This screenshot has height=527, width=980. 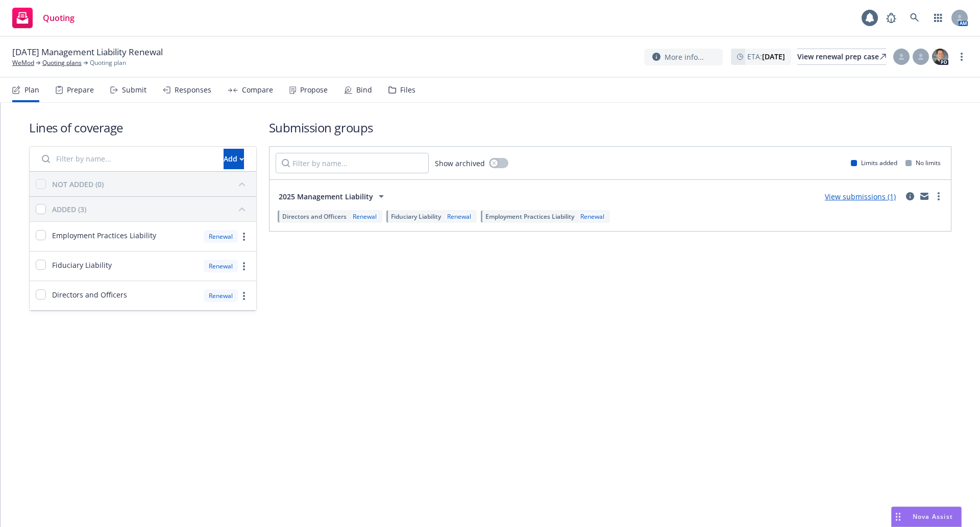 I want to click on div: Plan, so click(x=32, y=90).